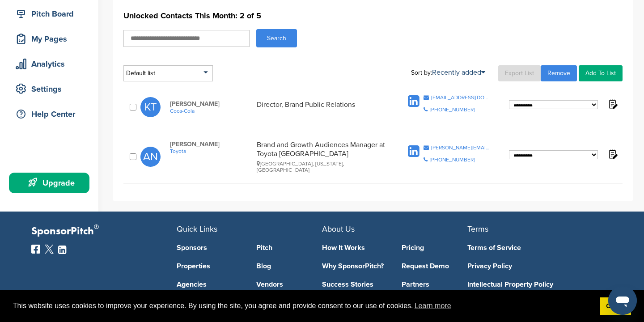 The width and height of the screenshot is (644, 322). I want to click on div: Settings, so click(51, 89).